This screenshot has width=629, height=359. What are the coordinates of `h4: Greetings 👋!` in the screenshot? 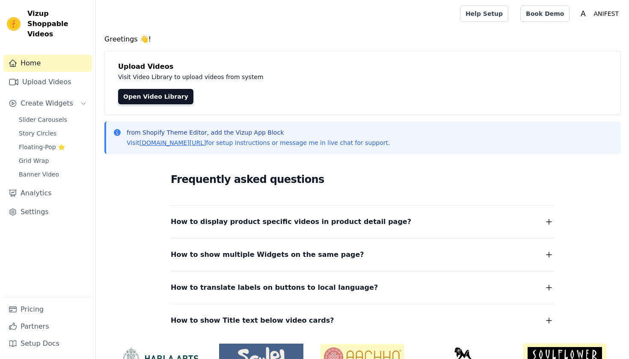 It's located at (362, 39).